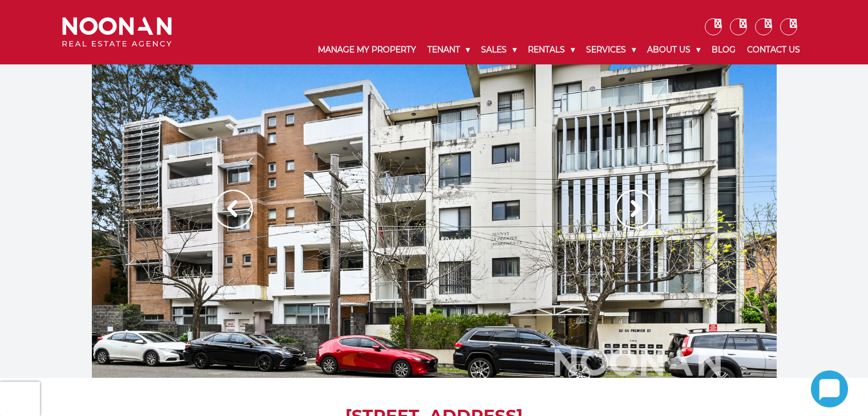 Image resolution: width=868 pixels, height=416 pixels. What do you see at coordinates (673, 50) in the screenshot?
I see `a: About Us` at bounding box center [673, 50].